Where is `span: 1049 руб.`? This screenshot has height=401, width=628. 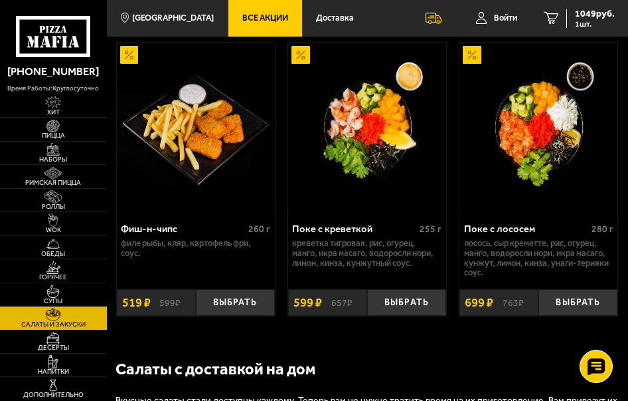
span: 1049 руб. is located at coordinates (595, 14).